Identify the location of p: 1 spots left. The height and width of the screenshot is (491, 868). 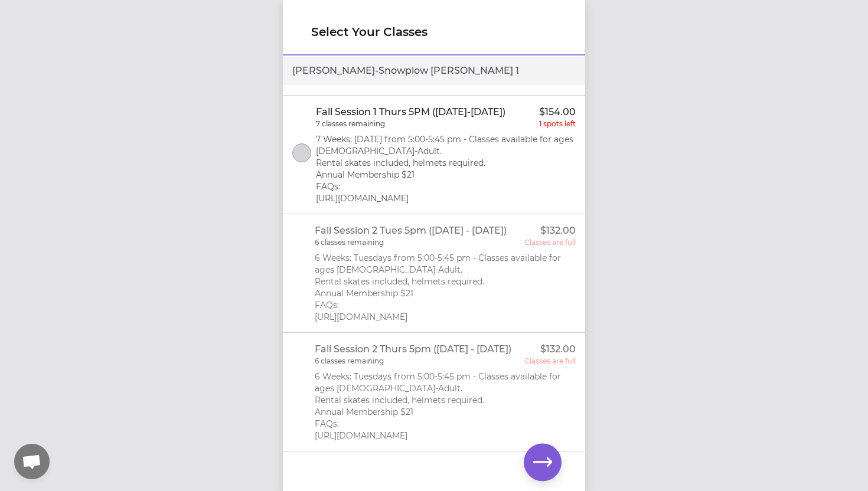
(557, 124).